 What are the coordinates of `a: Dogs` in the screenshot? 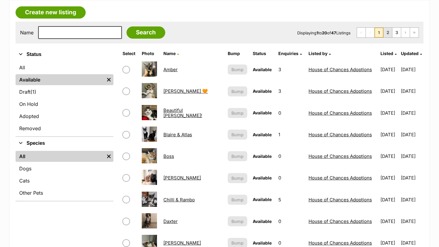 It's located at (64, 169).